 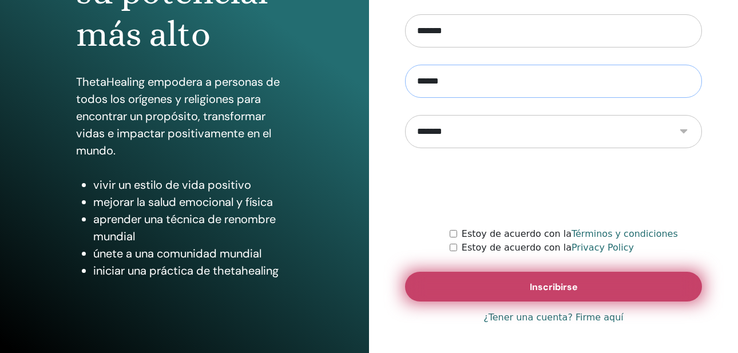 What do you see at coordinates (193, 253) in the screenshot?
I see `li: únete a una comunidad mundial` at bounding box center [193, 253].